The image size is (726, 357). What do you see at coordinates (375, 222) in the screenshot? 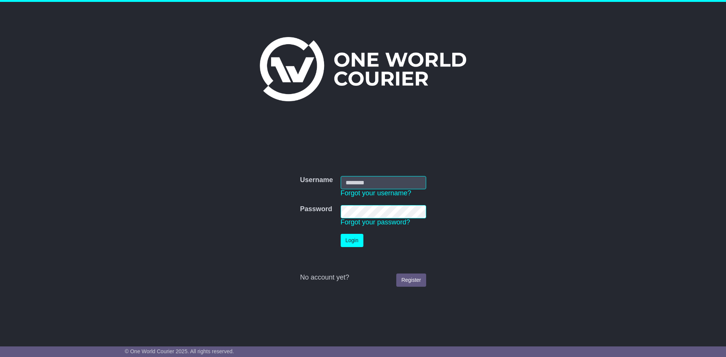
I see `a: Forgot your password?` at bounding box center [375, 222].